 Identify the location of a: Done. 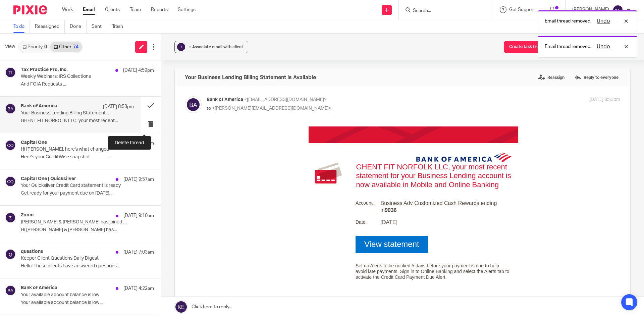
(78, 27).